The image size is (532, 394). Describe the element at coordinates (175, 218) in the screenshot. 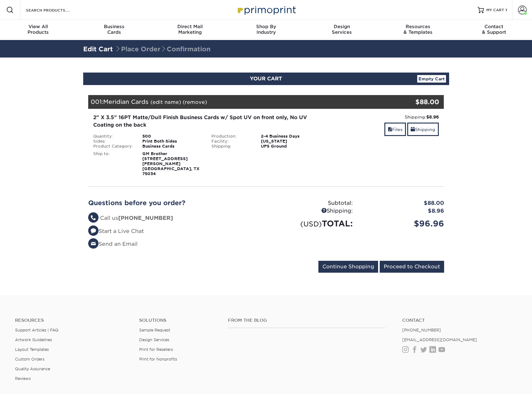

I see `li: Call us` at that location.